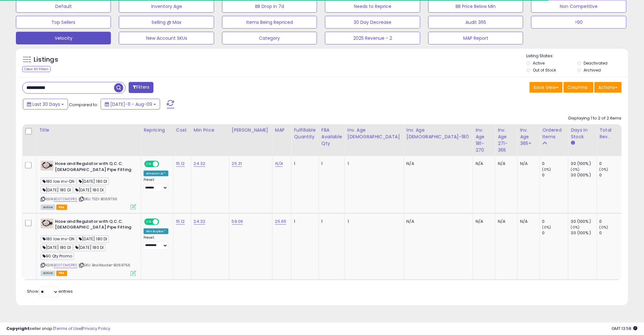  Describe the element at coordinates (608, 87) in the screenshot. I see `button: Actions` at that location.